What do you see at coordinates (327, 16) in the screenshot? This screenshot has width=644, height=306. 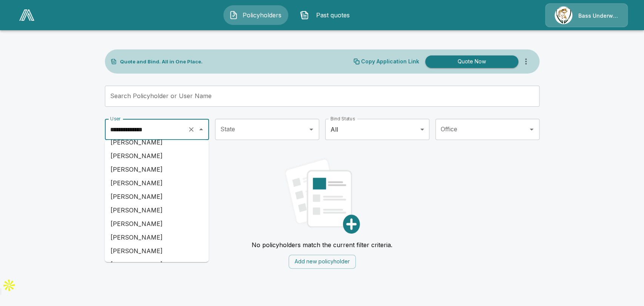 I see `a: Past quotes IconPast quotes` at bounding box center [327, 16].